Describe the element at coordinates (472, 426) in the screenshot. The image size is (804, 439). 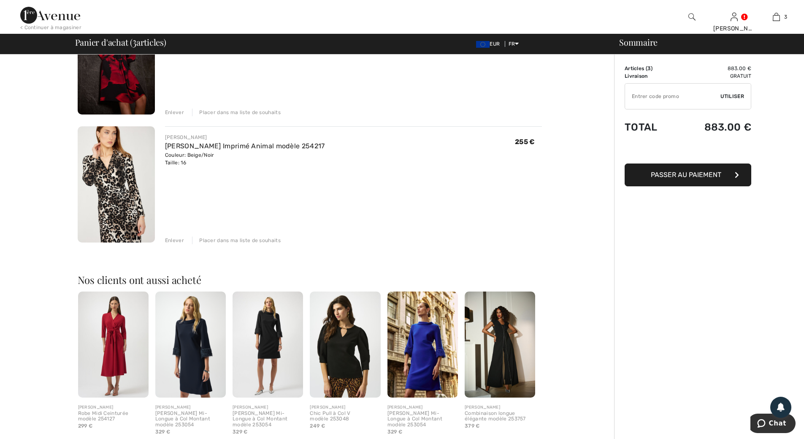
I see `span: 379 €` at that location.